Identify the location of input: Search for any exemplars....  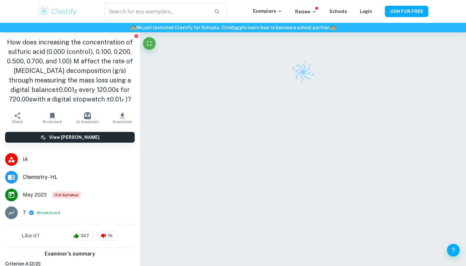
(157, 11).